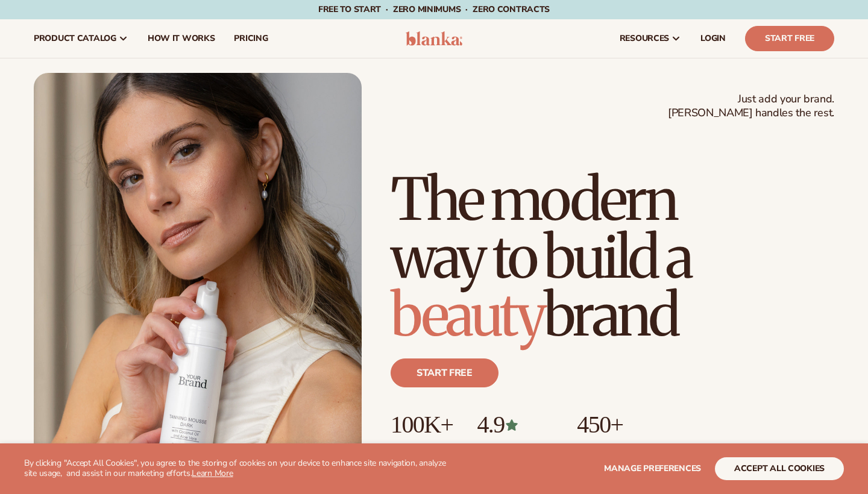  I want to click on h1: The modern way to build a brand, so click(613, 257).